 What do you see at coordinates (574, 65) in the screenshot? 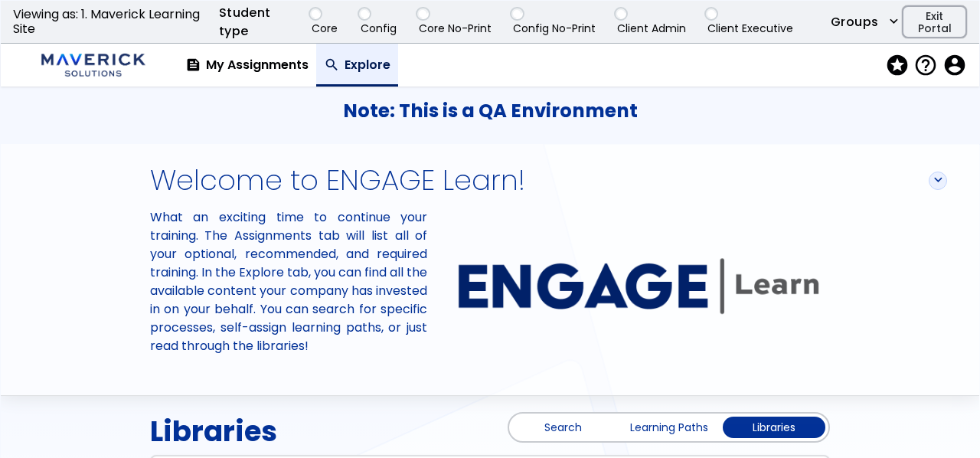
I see `nav: Navigation Links` at bounding box center [574, 65].